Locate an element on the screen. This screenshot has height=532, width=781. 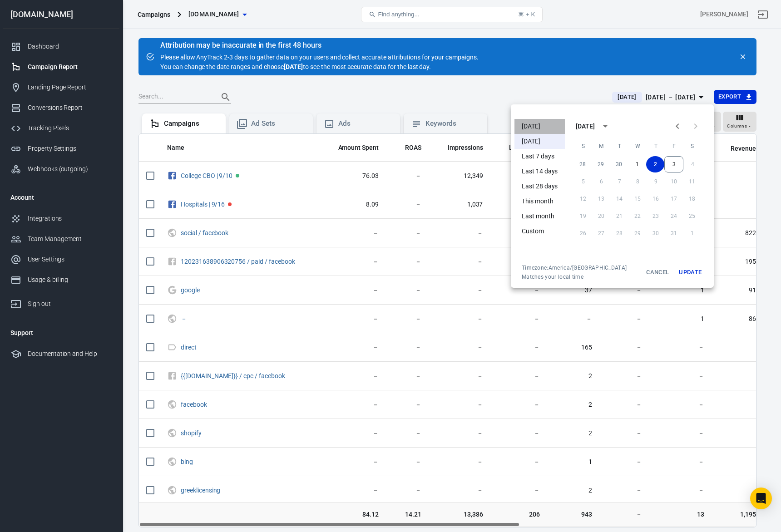
span: Monday is located at coordinates (601, 146).